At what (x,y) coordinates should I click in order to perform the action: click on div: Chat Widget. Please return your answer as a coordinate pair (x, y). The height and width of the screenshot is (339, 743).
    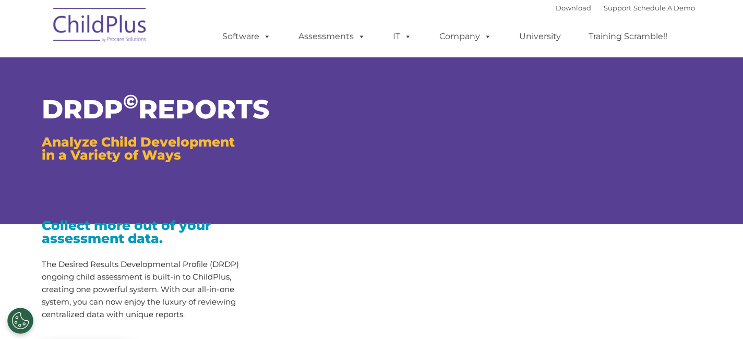
    Looking at the image, I should click on (717, 314).